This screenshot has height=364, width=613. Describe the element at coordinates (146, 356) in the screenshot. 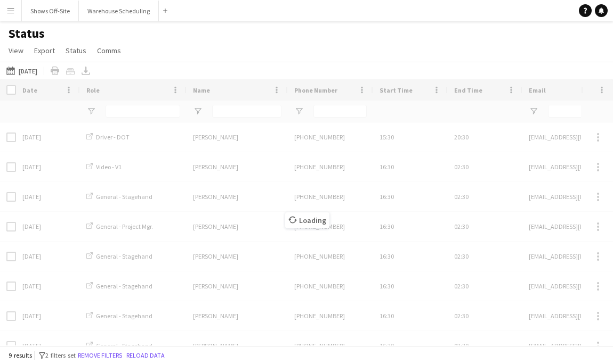

I see `button: Reload data` at that location.